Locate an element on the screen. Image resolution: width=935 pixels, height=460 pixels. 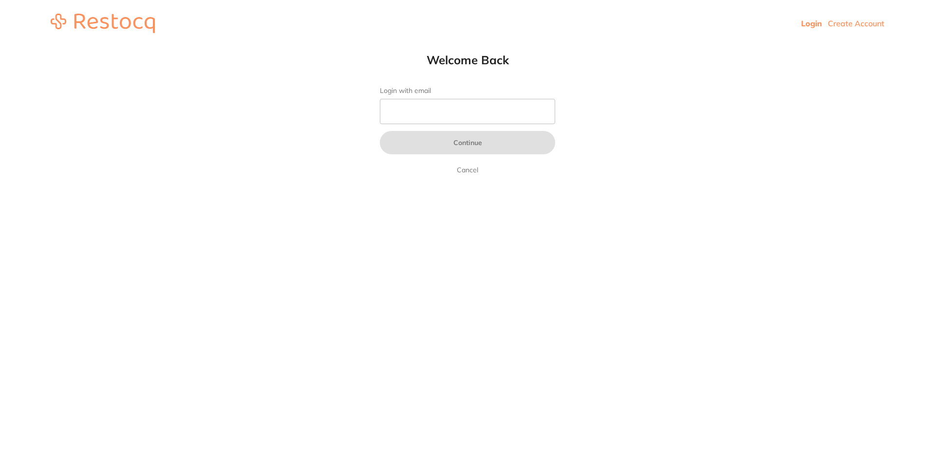
label: Login with email is located at coordinates (467, 91).